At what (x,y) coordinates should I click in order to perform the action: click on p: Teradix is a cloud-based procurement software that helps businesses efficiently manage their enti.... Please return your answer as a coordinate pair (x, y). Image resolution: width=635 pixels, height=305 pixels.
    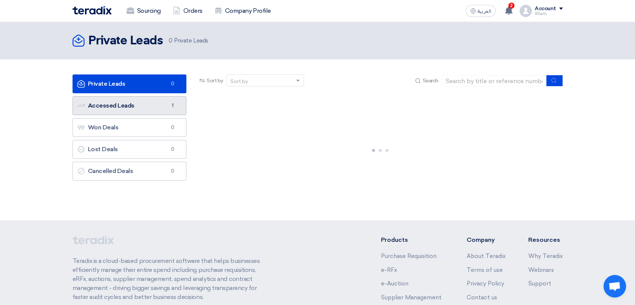
    Looking at the image, I should click on (171, 279).